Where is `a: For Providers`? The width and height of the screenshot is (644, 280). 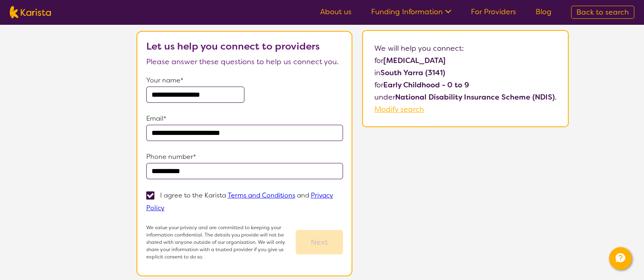
a: For Providers is located at coordinates (494, 12).